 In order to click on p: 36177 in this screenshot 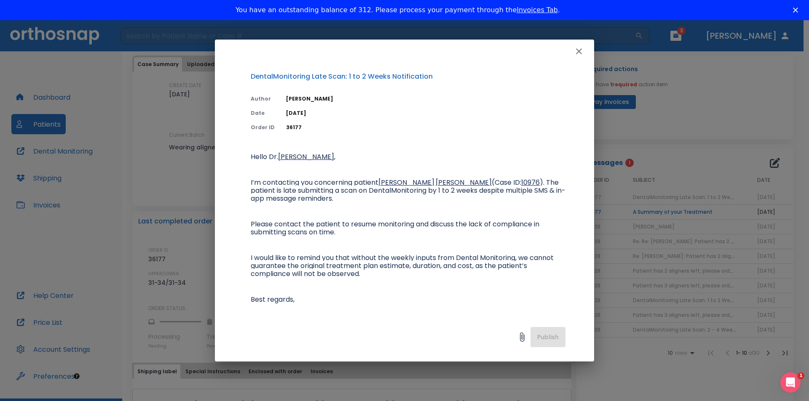, I will do `click(425, 128)`.